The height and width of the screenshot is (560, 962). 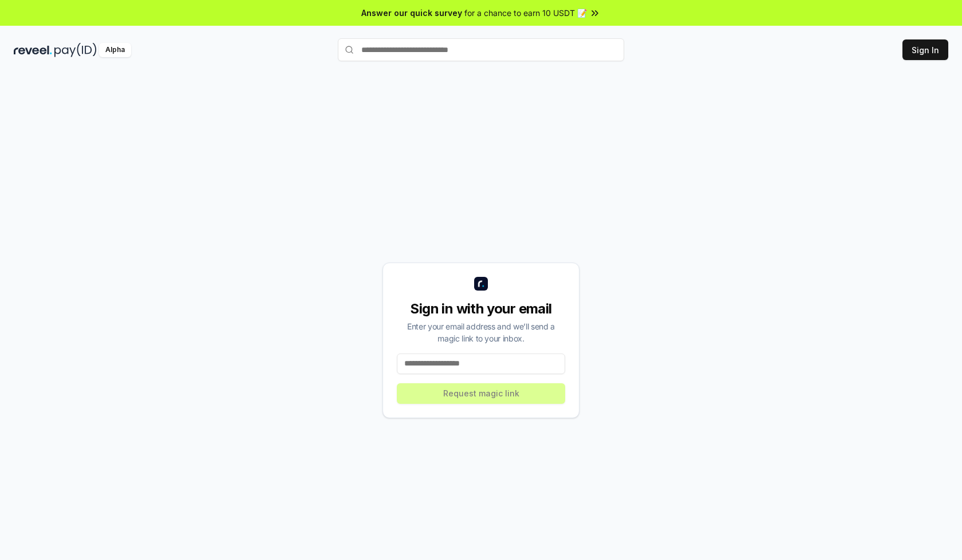 What do you see at coordinates (526, 13) in the screenshot?
I see `span: for a chance to earn 10 USDT 📝` at bounding box center [526, 13].